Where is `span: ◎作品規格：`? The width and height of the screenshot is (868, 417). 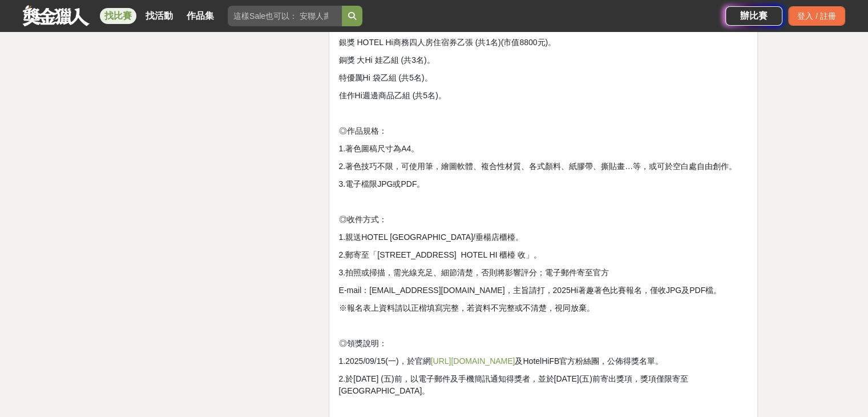
span: ◎作品規格： is located at coordinates (363, 131).